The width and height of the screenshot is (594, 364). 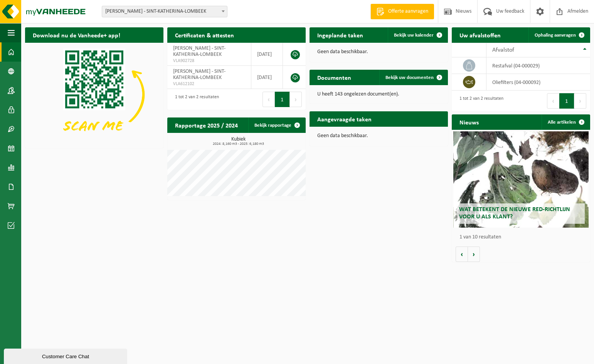 I want to click on a: Alle artikelen, so click(x=566, y=122).